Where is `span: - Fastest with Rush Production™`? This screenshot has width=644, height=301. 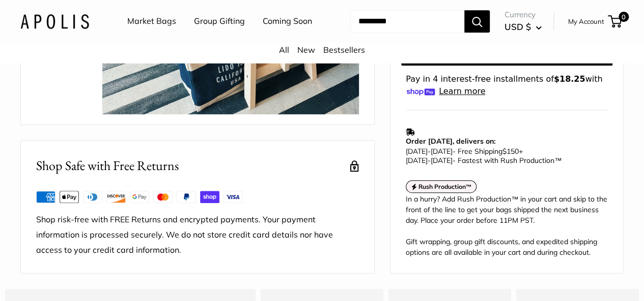
span: - Fastest with Rush Production™ is located at coordinates (483, 161).